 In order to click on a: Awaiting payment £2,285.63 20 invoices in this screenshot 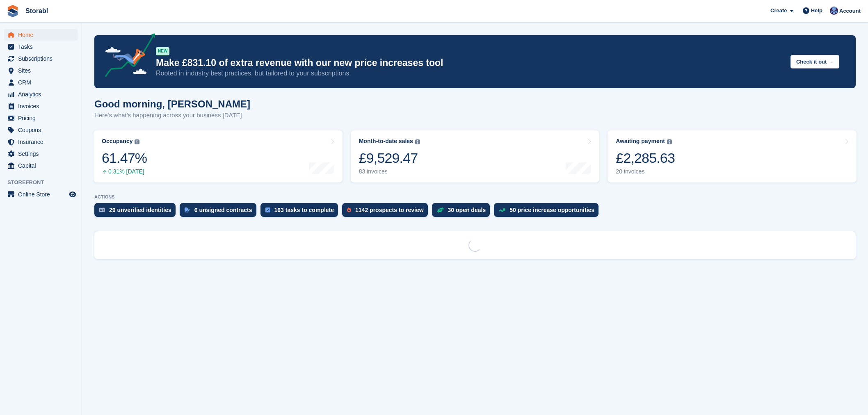, I will do `click(732, 156)`.